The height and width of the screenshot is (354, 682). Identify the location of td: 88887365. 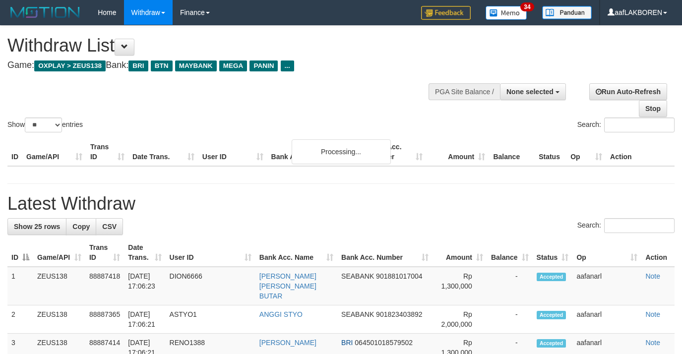
(105, 319).